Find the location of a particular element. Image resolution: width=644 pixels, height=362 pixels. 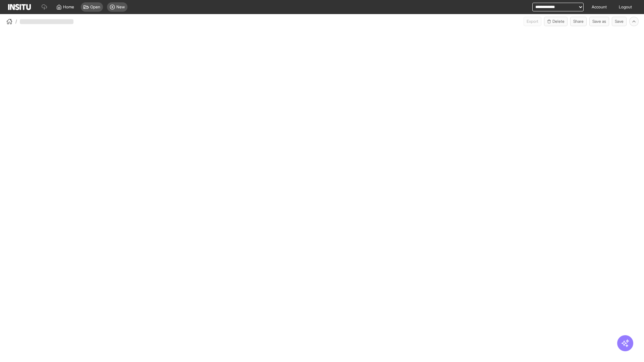

button: Save as is located at coordinates (599, 21).